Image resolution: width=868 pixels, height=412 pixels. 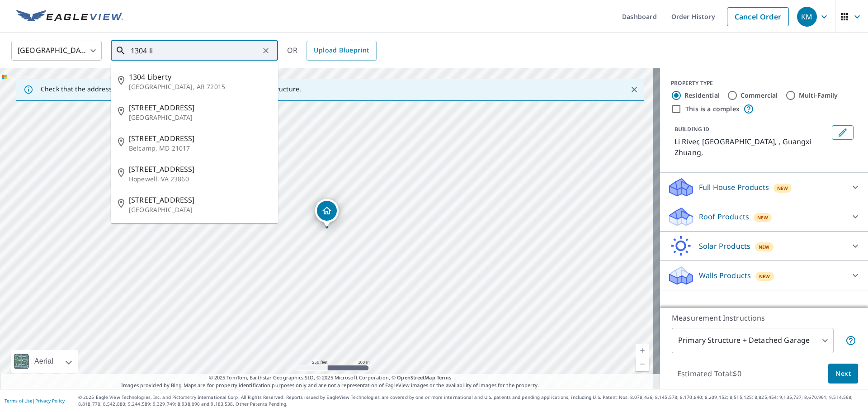 What do you see at coordinates (764, 246) in the screenshot?
I see `div: Solar ProductsNew` at bounding box center [764, 246].